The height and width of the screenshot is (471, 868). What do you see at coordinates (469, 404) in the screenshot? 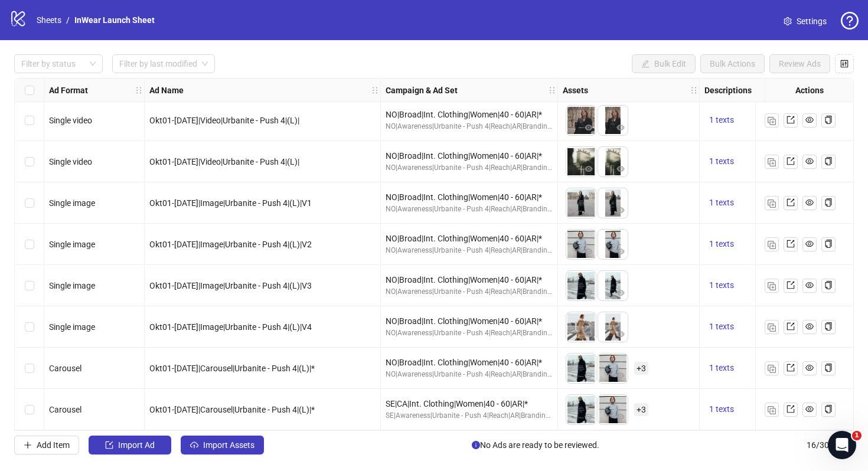
I see `div: SE|CA|Int. Clothing|Women|40 - 60|AR|*` at bounding box center [469, 404].